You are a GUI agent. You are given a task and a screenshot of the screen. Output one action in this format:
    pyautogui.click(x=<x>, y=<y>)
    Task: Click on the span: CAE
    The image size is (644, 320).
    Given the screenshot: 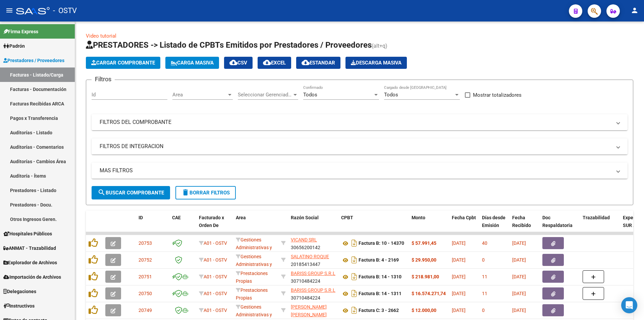 What is the action you would take?
    pyautogui.click(x=176, y=218)
    